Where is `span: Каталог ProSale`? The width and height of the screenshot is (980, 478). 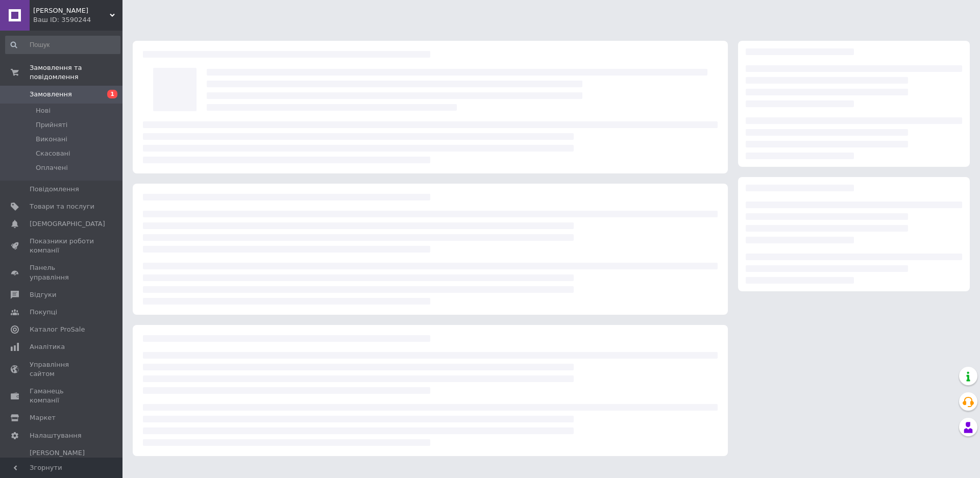
span: Каталог ProSale is located at coordinates (57, 330).